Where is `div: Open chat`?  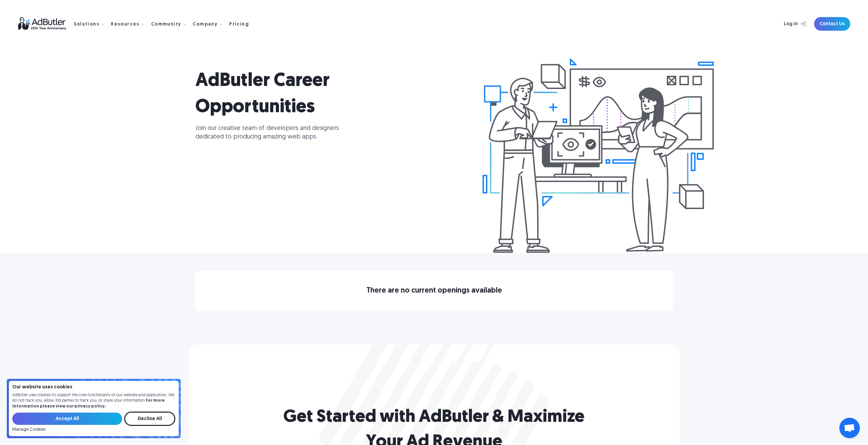
div: Open chat is located at coordinates (849, 427).